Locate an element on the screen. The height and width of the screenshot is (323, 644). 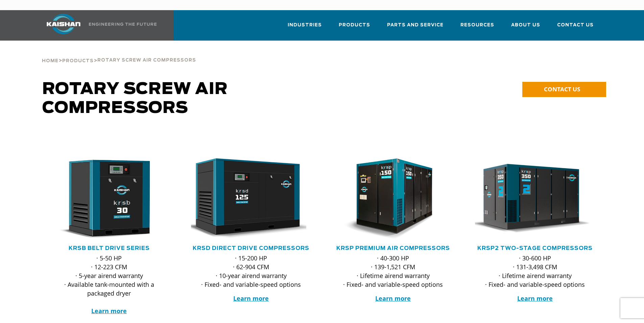
a: KRSP2 Two-Stage Compressors is located at coordinates (535, 248).